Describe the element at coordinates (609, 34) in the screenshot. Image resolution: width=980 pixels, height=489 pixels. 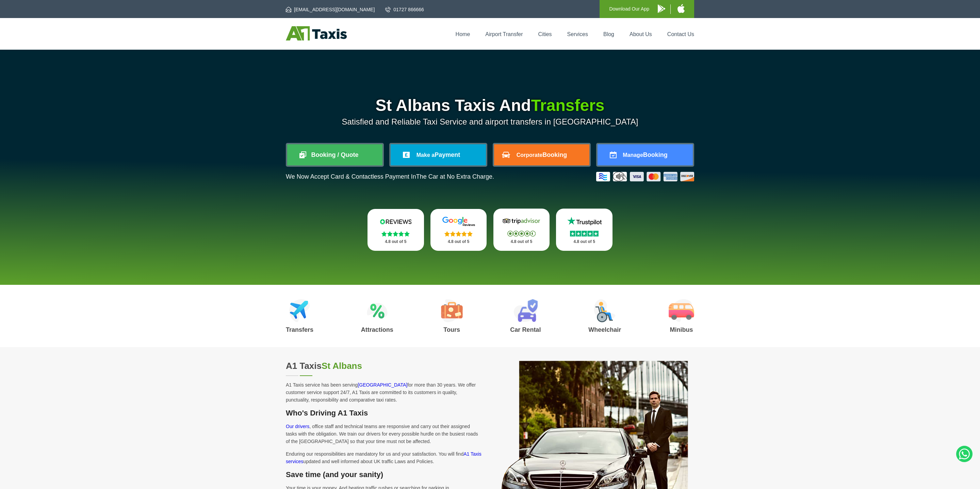
I see `a: Blog` at that location.